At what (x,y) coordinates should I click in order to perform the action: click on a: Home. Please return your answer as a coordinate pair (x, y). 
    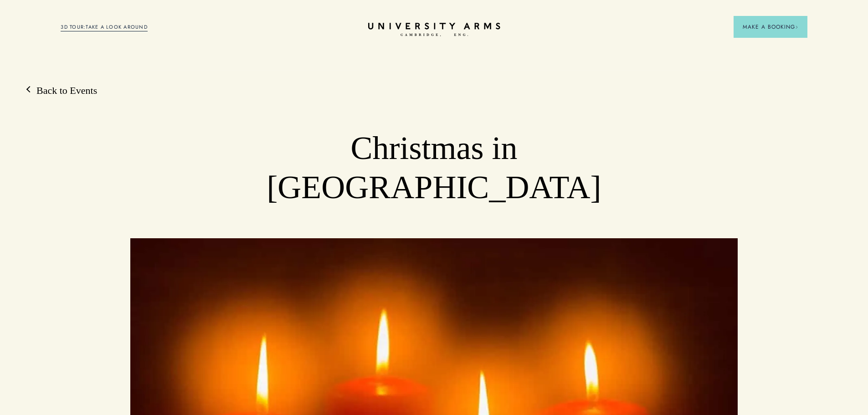
    Looking at the image, I should click on (434, 29).